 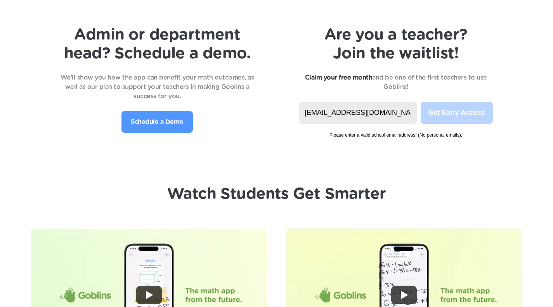 I want to click on p: and be one of the first teachers to use Goblins!, so click(x=396, y=82).